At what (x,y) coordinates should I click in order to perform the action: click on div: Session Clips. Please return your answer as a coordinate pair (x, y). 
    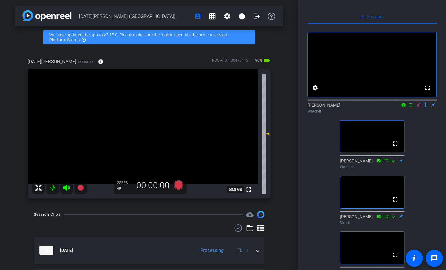
    Looking at the image, I should click on (47, 214).